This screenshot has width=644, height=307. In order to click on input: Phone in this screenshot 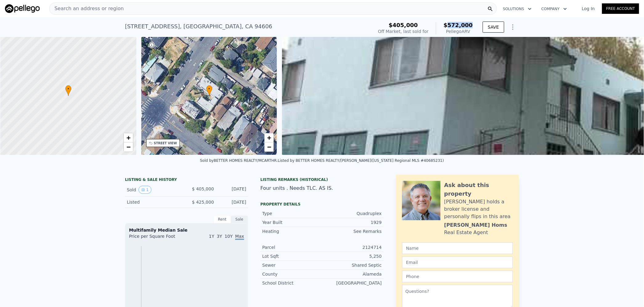, I will do `click(457, 277)`.